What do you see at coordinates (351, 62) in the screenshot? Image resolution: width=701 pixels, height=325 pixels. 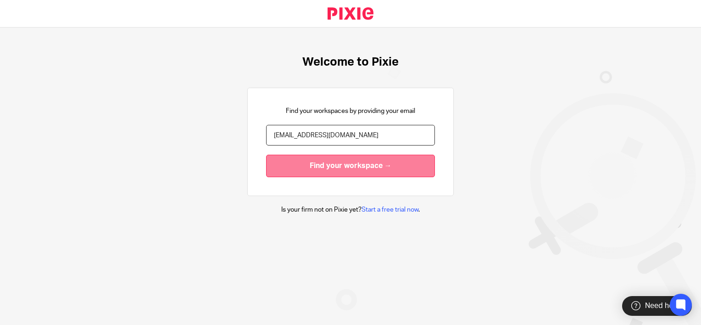 I see `h1: Welcome to Pixie` at bounding box center [351, 62].